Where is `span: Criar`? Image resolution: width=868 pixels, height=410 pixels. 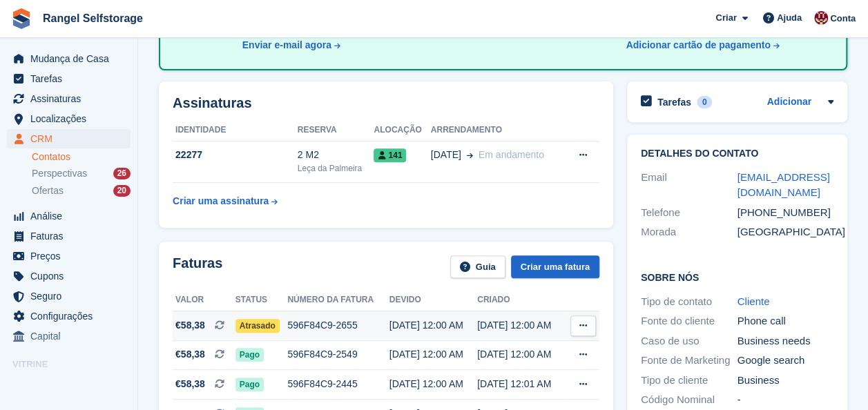
span: Criar is located at coordinates (726, 18).